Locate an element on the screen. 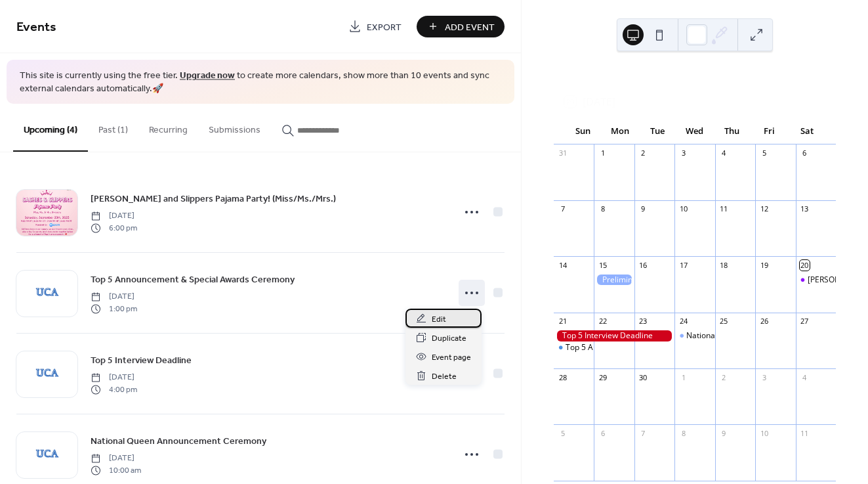  div: 24 is located at coordinates (683, 321).